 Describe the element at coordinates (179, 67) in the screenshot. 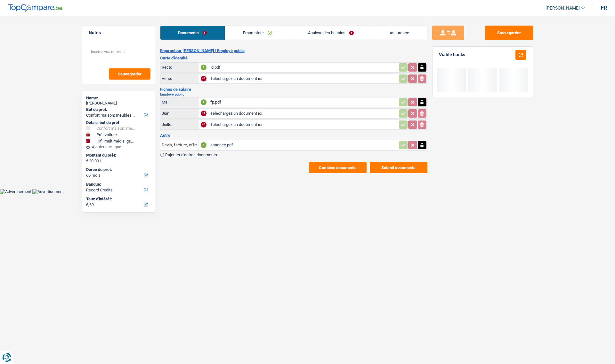

I see `div: Recto` at that location.